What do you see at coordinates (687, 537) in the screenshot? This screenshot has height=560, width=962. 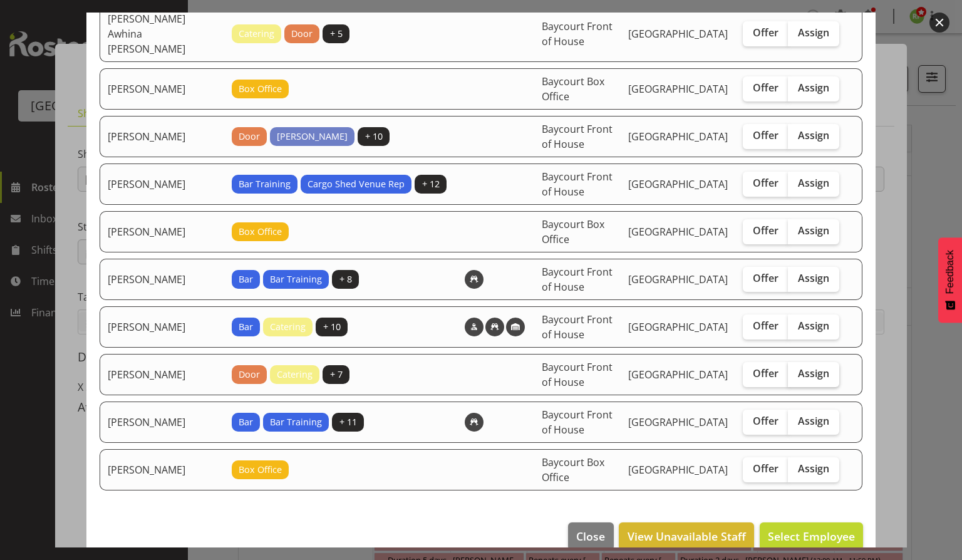 I see `span: View Unavailable Staff` at bounding box center [687, 537].